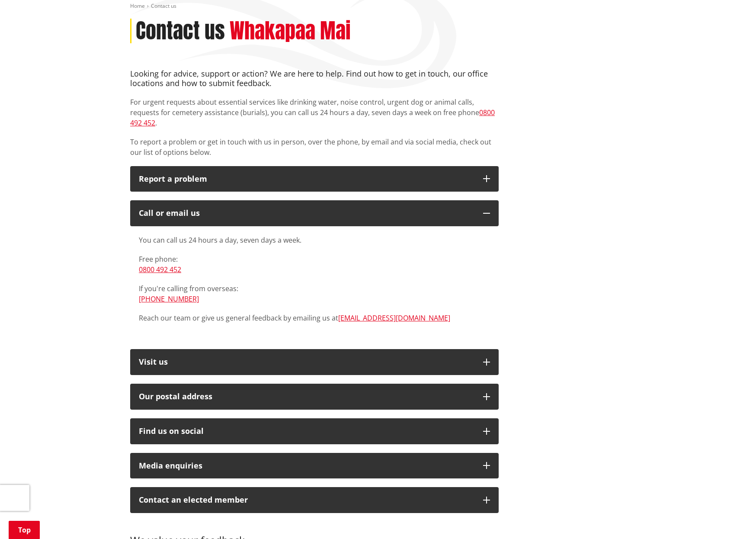  Describe the element at coordinates (314, 431) in the screenshot. I see `button: Find us on social` at that location.